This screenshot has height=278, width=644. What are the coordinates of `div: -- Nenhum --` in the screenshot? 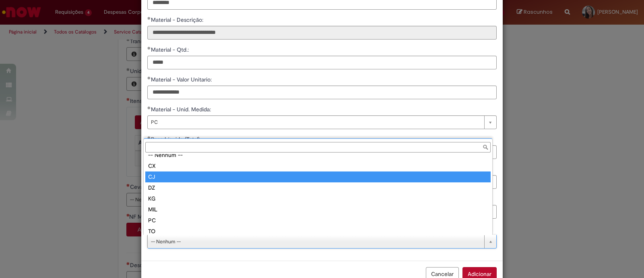 It's located at (318, 155).